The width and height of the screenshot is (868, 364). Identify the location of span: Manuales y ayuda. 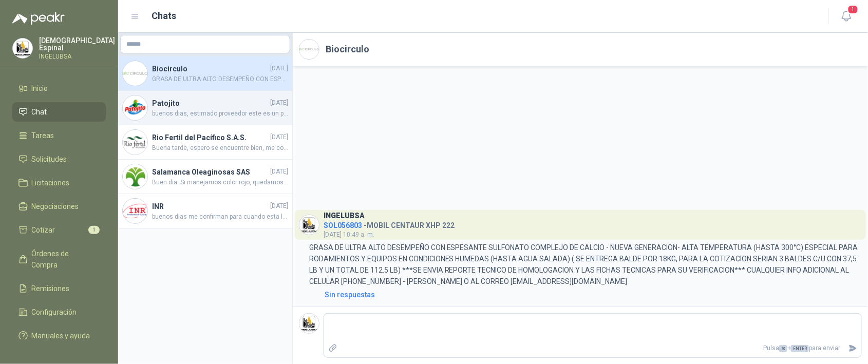
(61, 336).